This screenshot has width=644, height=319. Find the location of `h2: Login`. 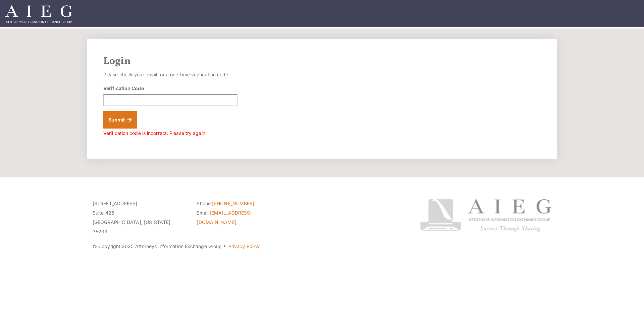

h2: Login is located at coordinates (322, 61).